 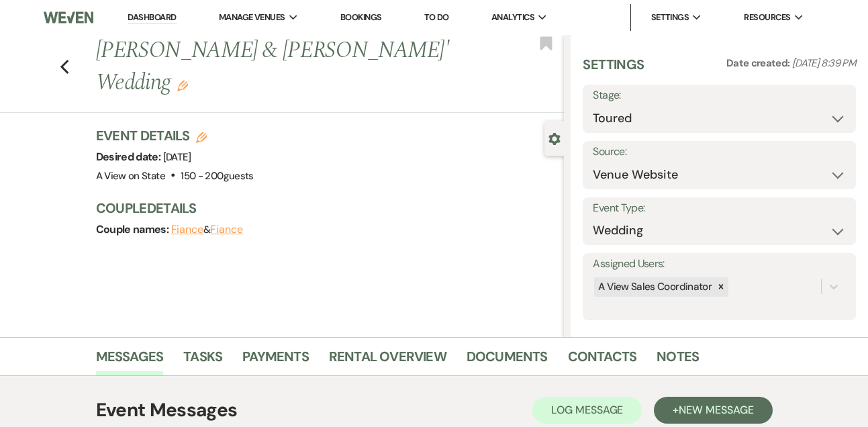 I want to click on a: Messages, so click(x=130, y=360).